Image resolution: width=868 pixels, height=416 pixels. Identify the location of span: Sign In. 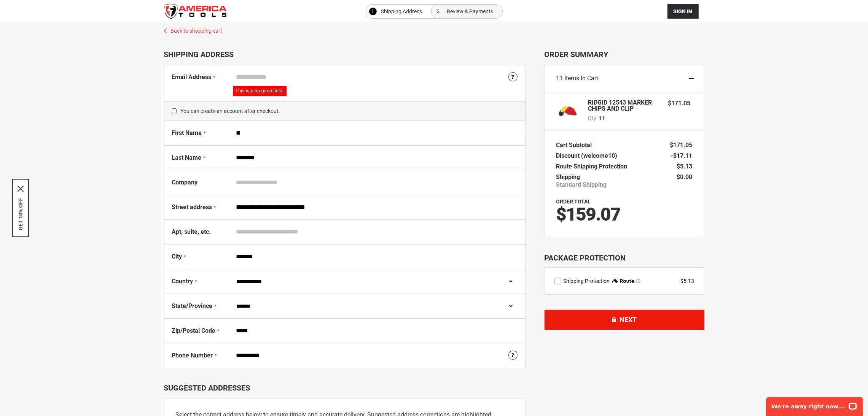
(683, 12).